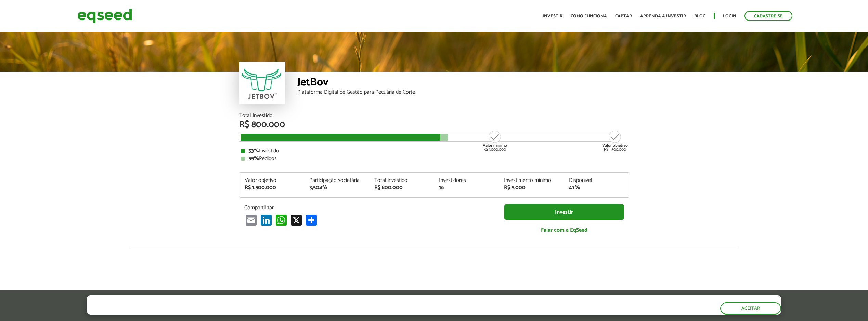  Describe the element at coordinates (401, 181) in the screenshot. I see `div: Total investido` at that location.